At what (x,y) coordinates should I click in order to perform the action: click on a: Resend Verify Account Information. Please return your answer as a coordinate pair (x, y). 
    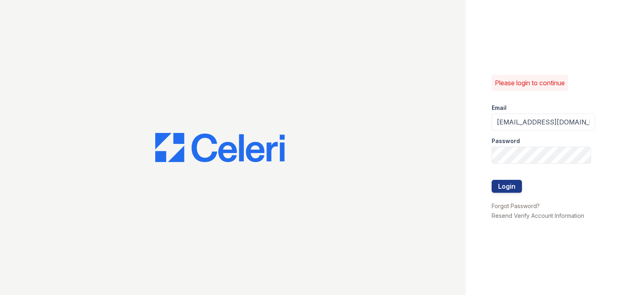
    Looking at the image, I should click on (538, 216).